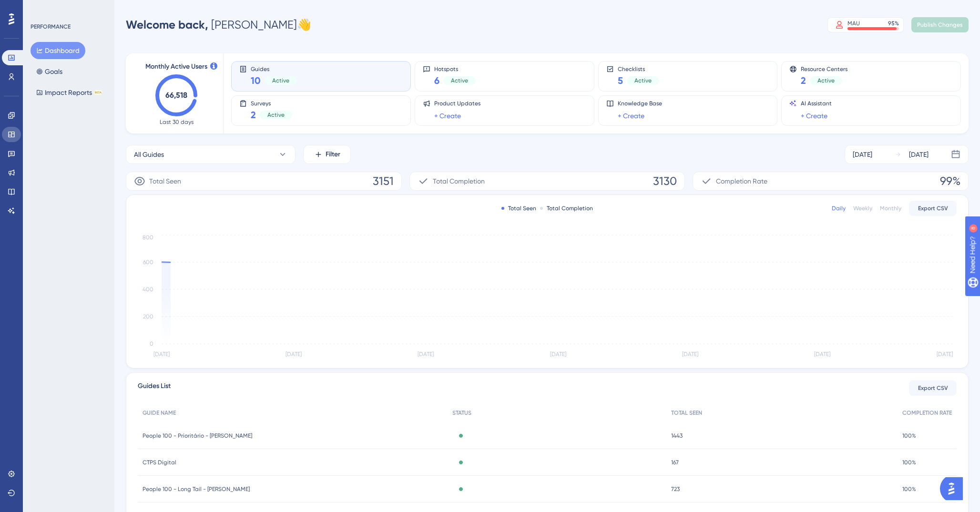 The height and width of the screenshot is (512, 980). What do you see at coordinates (148, 262) in the screenshot?
I see `tspan: 600` at bounding box center [148, 262].